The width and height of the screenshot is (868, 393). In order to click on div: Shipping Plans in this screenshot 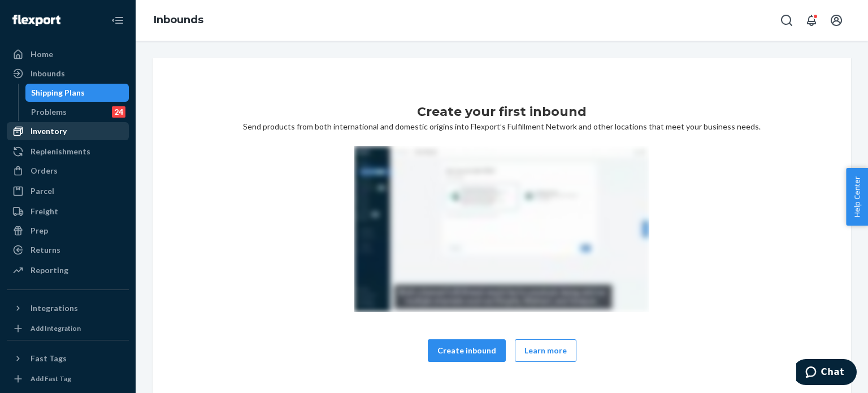, I will do `click(58, 93)`.